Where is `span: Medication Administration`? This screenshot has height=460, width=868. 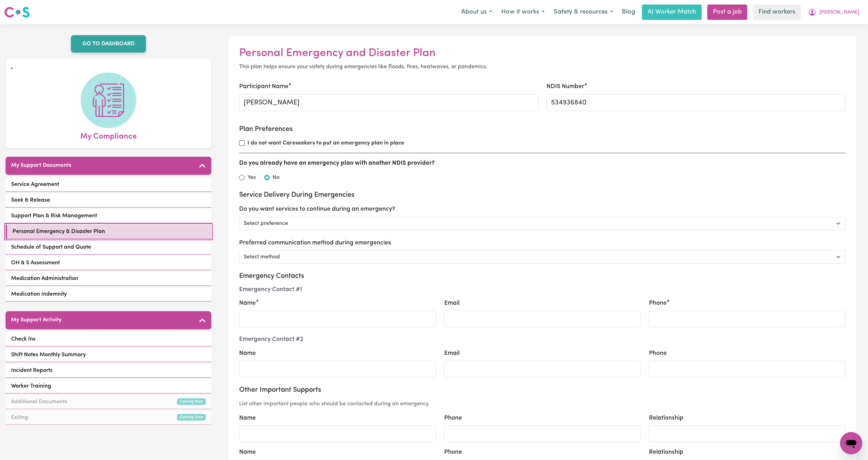
span: Medication Administration is located at coordinates (44, 279).